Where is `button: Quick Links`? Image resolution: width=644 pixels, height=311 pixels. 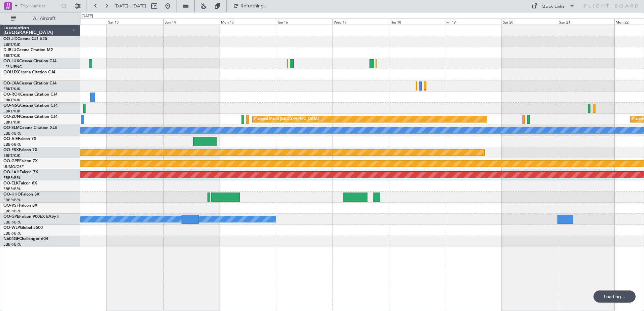
button: Quick Links is located at coordinates (553, 6).